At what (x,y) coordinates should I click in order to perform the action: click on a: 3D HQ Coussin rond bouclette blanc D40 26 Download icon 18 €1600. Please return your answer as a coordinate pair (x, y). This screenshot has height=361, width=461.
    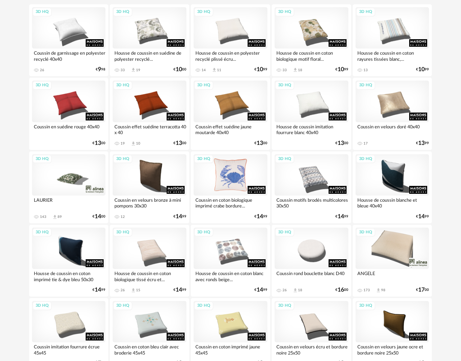
    Looking at the image, I should click on (311, 261).